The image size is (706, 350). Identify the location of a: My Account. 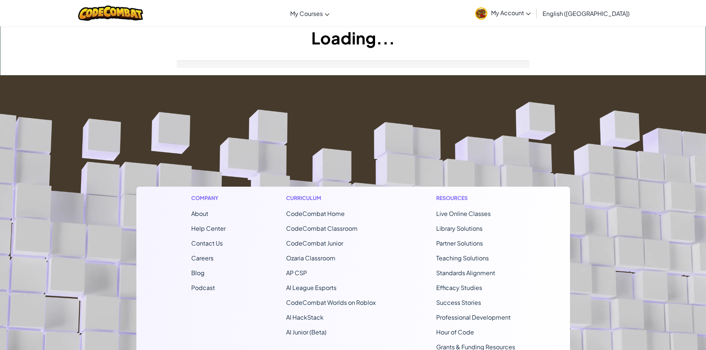
(503, 13).